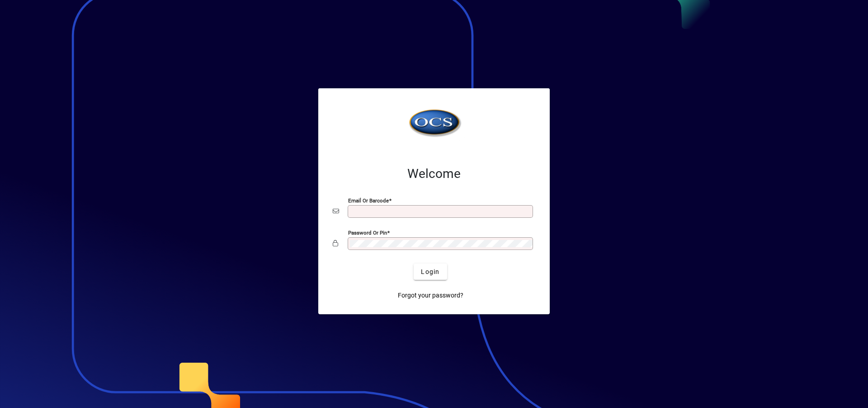 This screenshot has height=408, width=868. Describe the element at coordinates (430, 271) in the screenshot. I see `span: Login` at that location.